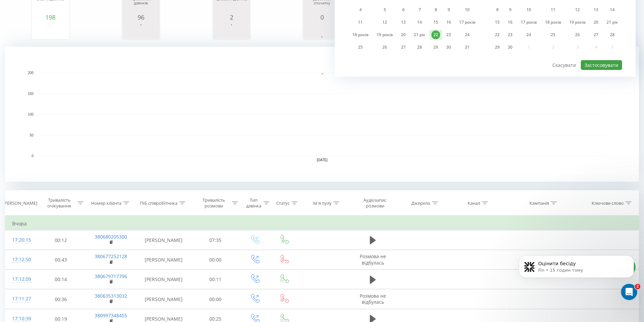 The image size is (644, 322). What do you see at coordinates (612, 34) in the screenshot?
I see `font: 28` at bounding box center [612, 34].